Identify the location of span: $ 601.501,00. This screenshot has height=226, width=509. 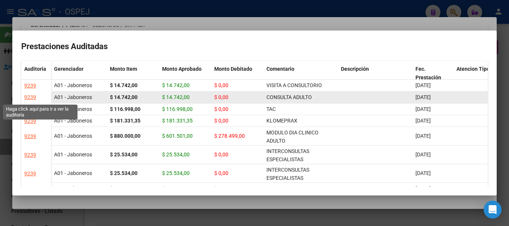
(177, 136).